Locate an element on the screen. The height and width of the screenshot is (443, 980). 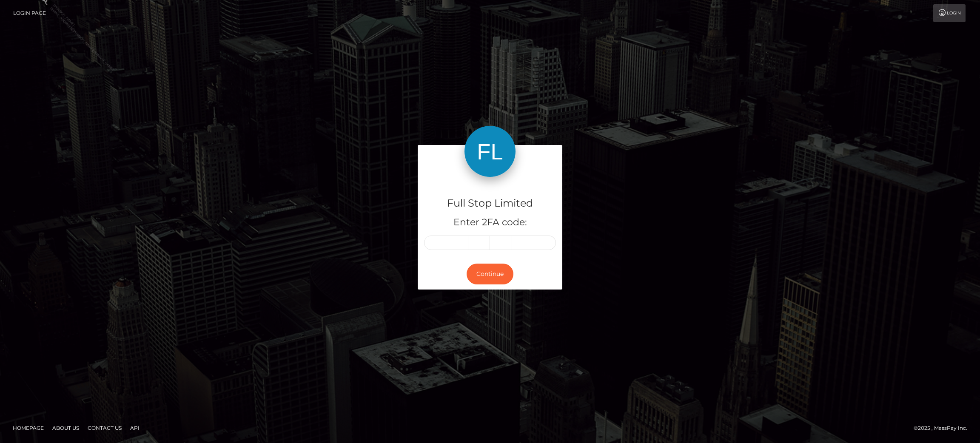
h5: Enter 2FA code: is located at coordinates (490, 223).